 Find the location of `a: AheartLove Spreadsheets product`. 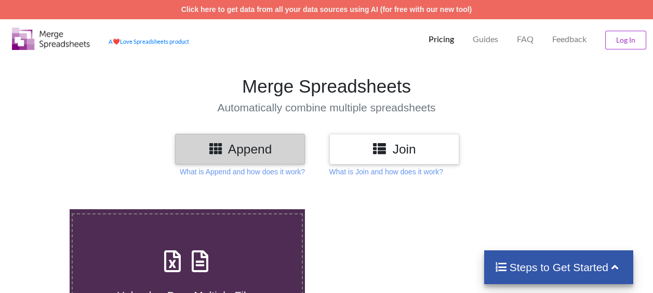

a: AheartLove Spreadsheets product is located at coordinates (149, 41).